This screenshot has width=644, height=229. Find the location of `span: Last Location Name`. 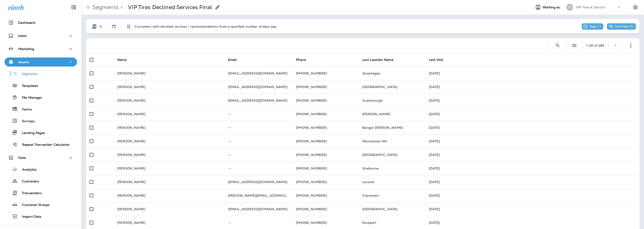

span: Last Location Name is located at coordinates (378, 60).